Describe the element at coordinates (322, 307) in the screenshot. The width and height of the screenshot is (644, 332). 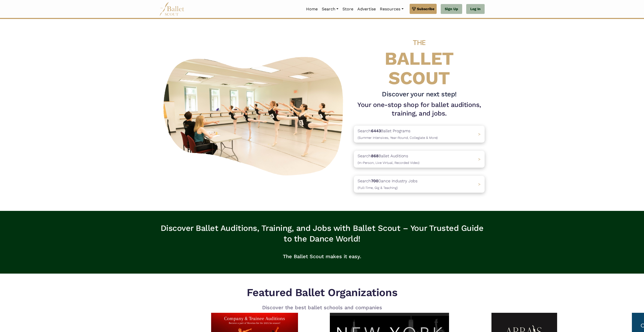
I see `p: Discover the best ballet schools and companies` at that location.